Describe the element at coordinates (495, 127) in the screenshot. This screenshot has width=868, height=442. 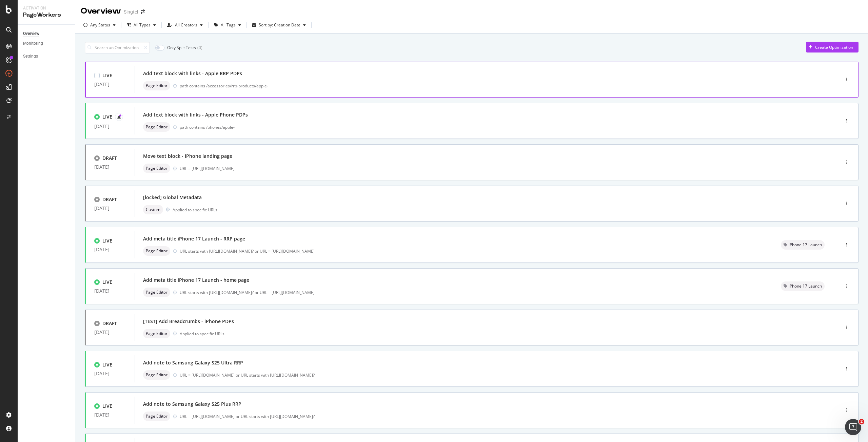
I see `div: path contains /phones/apple-` at that location.